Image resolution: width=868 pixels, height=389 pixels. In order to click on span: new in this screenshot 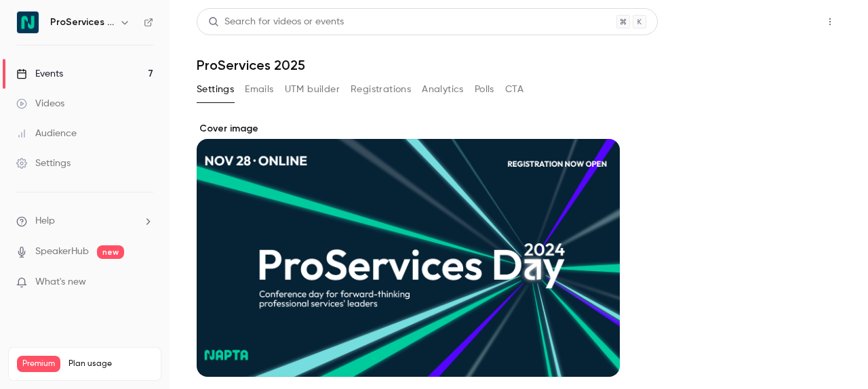, I will do `click(111, 253)`.